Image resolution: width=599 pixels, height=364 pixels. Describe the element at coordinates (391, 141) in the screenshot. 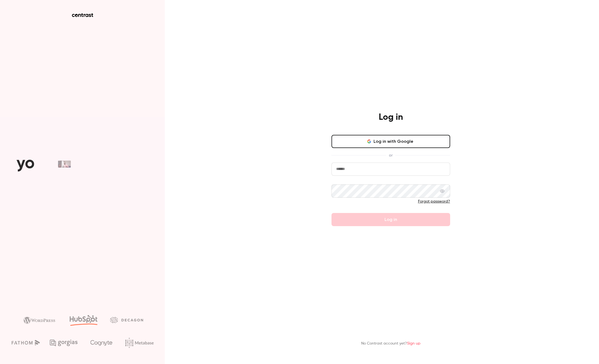

I see `button: Log in with Google` at that location.